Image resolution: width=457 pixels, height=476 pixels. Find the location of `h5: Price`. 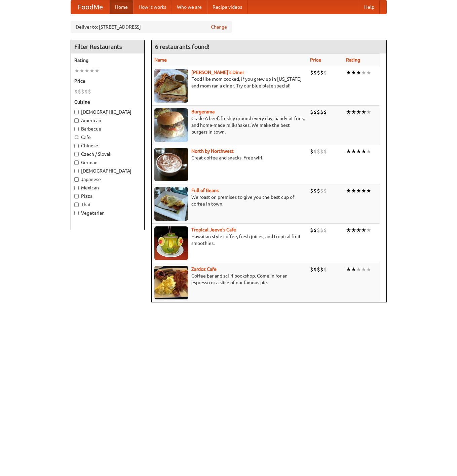

h5: Price is located at coordinates (107, 81).